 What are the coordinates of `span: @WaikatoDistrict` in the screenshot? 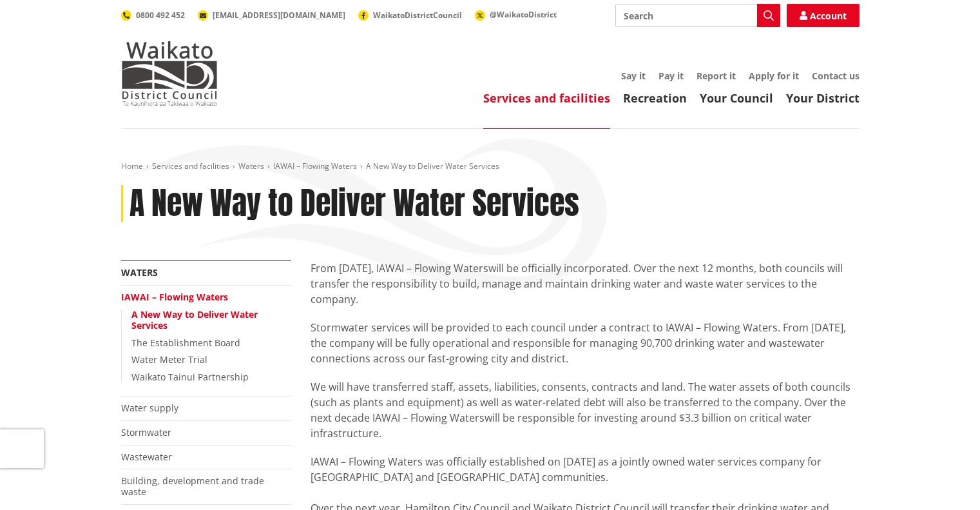 It's located at (523, 14).